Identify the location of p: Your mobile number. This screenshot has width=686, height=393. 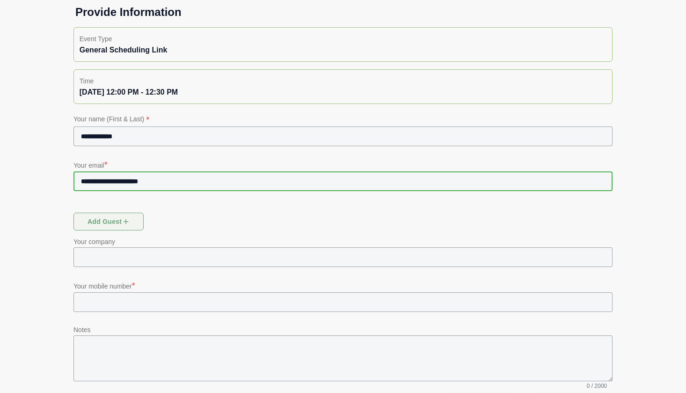
(343, 285).